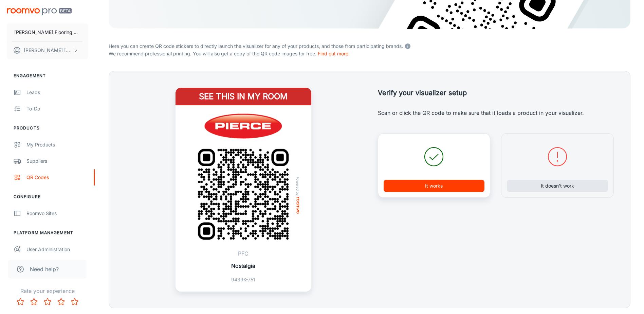  I want to click on button: It works, so click(434, 186).